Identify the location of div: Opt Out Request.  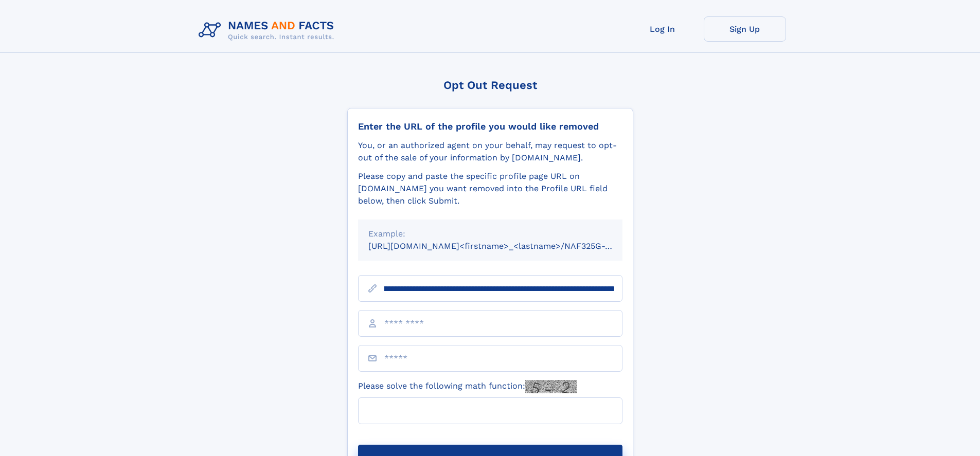
(490, 85).